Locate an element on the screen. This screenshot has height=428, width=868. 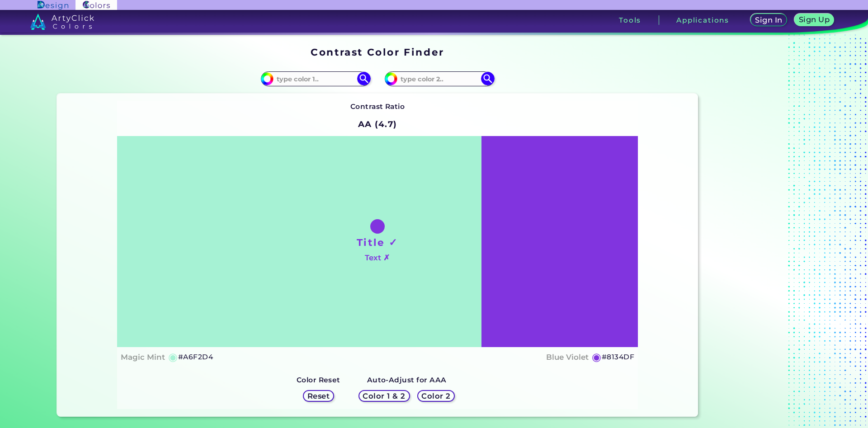
img: logo_artyclick_colors_white.svg is located at coordinates (62, 21).